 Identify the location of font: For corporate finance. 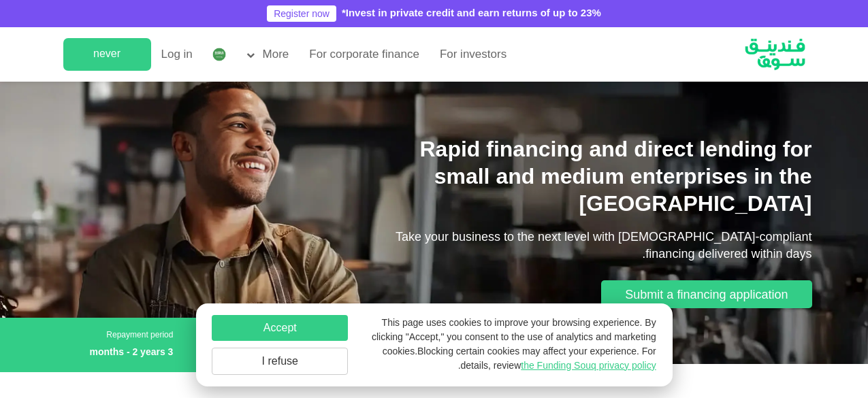
(364, 55).